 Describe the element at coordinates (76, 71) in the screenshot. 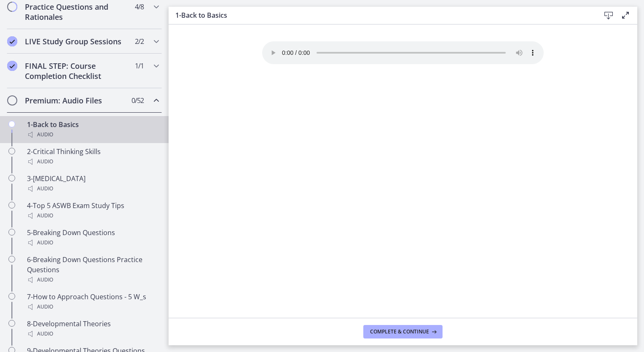

I see `h2: FINAL STEP: Course Completion Checklist` at that location.